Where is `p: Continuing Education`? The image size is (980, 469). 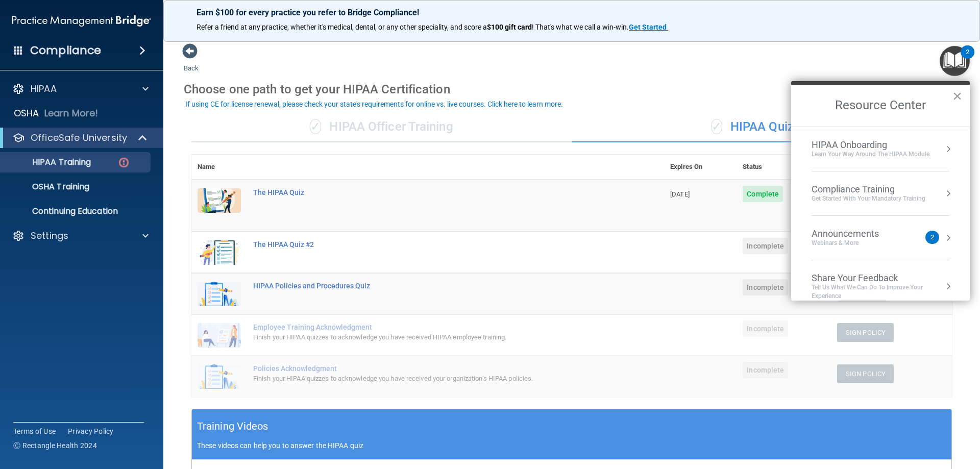 p: Continuing Education is located at coordinates (76, 212).